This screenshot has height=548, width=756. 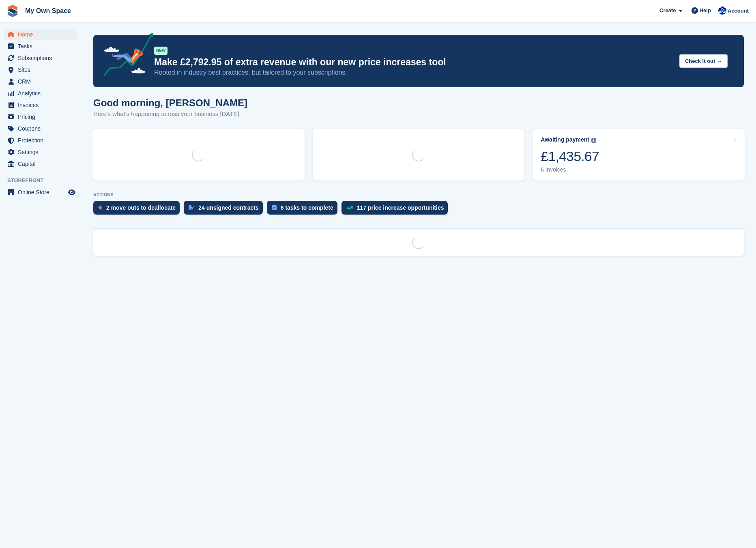 I want to click on span: Sites, so click(x=42, y=70).